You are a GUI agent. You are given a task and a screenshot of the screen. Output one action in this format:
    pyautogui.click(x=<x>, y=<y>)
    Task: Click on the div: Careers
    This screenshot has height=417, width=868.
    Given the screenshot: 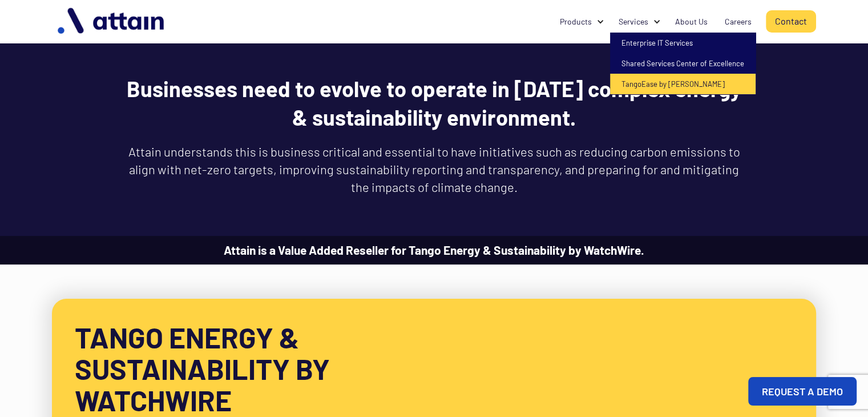 What is the action you would take?
    pyautogui.click(x=738, y=22)
    